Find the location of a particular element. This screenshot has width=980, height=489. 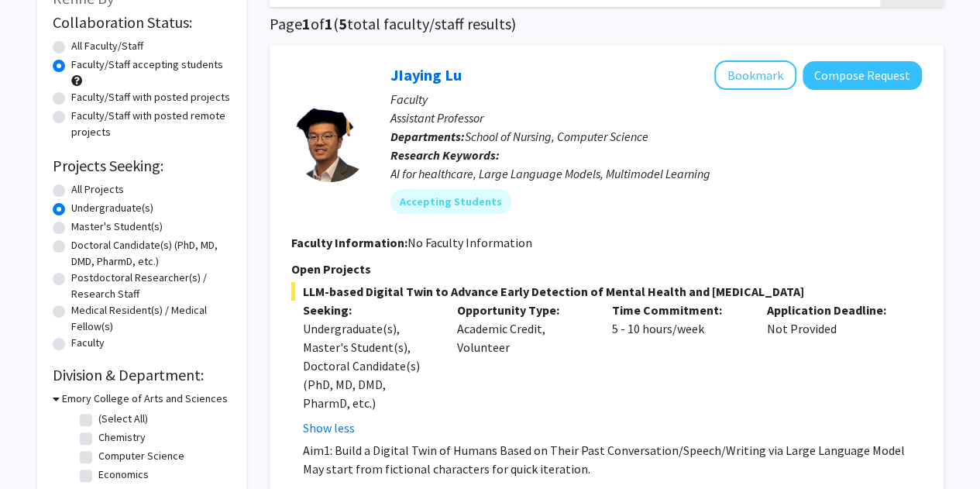

div: Undergraduate(s), Master's Student(s), Doctoral Candidate(s) (PhD, MD, DMD, PharmD, etc.) is located at coordinates (369, 365).